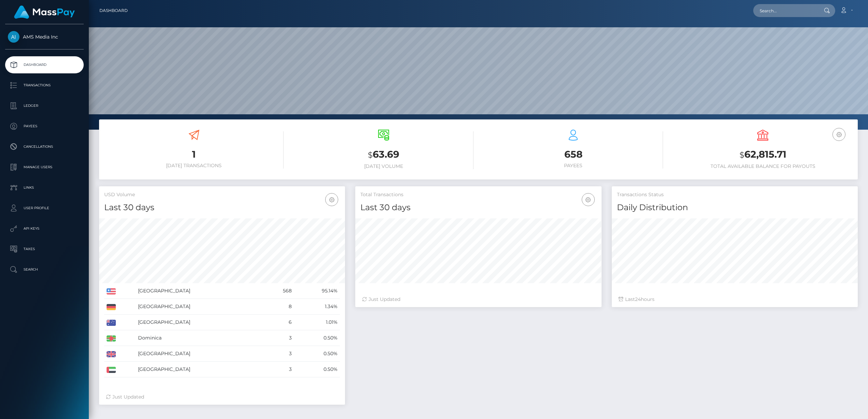 The height and width of the screenshot is (419, 868). What do you see at coordinates (45, 12) in the screenshot?
I see `img: MassPay Logo` at bounding box center [45, 12].